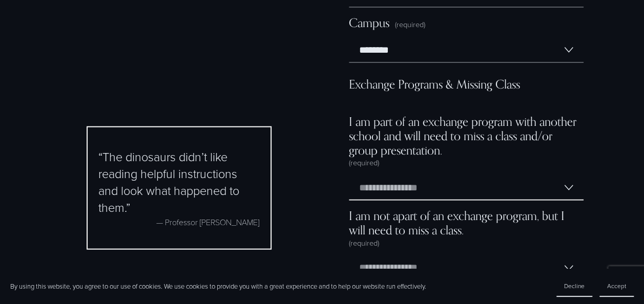 The width and height of the screenshot is (644, 304). I want to click on span: Decline, so click(574, 285).